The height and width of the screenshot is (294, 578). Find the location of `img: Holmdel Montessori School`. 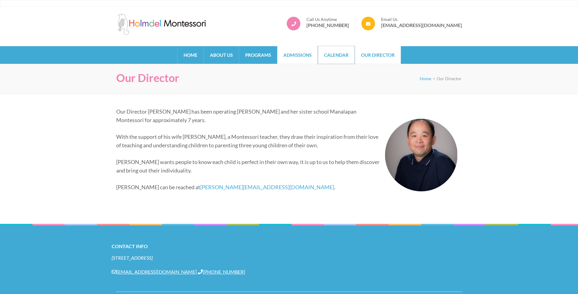

img: Holmdel Montessori School is located at coordinates (162, 24).